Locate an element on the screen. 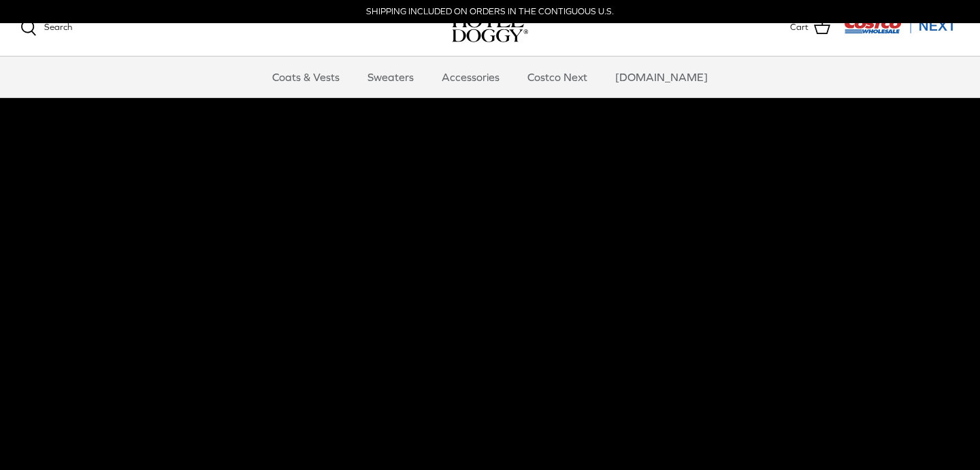 The width and height of the screenshot is (980, 470). a: Search is located at coordinates (46, 28).